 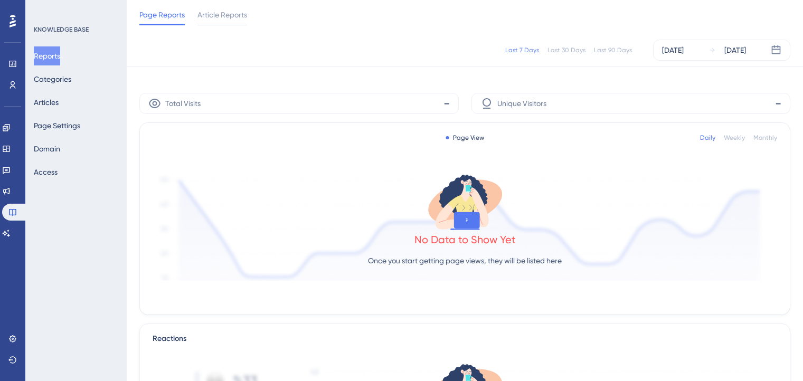 What do you see at coordinates (522, 104) in the screenshot?
I see `span: Unique Visitors` at bounding box center [522, 104].